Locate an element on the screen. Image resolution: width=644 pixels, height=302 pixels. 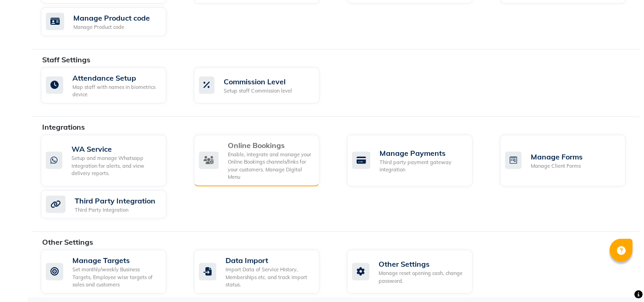
div: Manage Forms is located at coordinates (556, 157).